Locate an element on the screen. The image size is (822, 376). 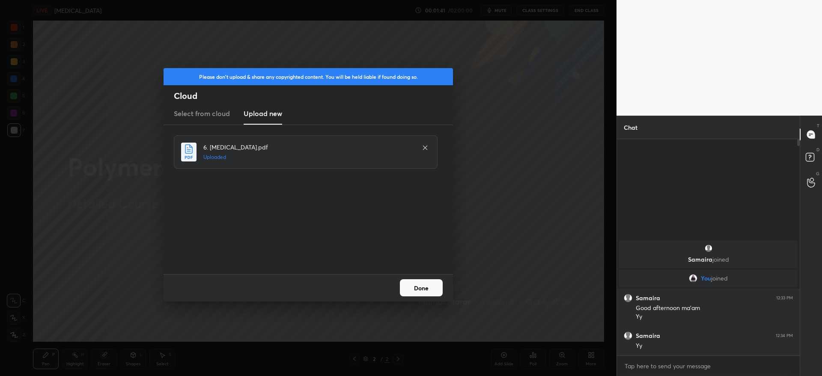
div: Please don't upload & share any copyrighted content. You will be held liable if found doing so. is located at coordinates (308, 77).